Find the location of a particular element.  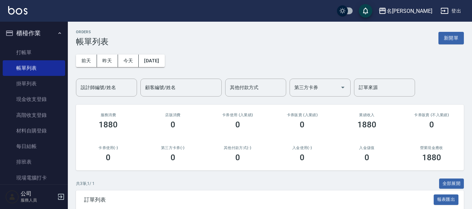

h3: 服務消費 is located at coordinates (108, 115).